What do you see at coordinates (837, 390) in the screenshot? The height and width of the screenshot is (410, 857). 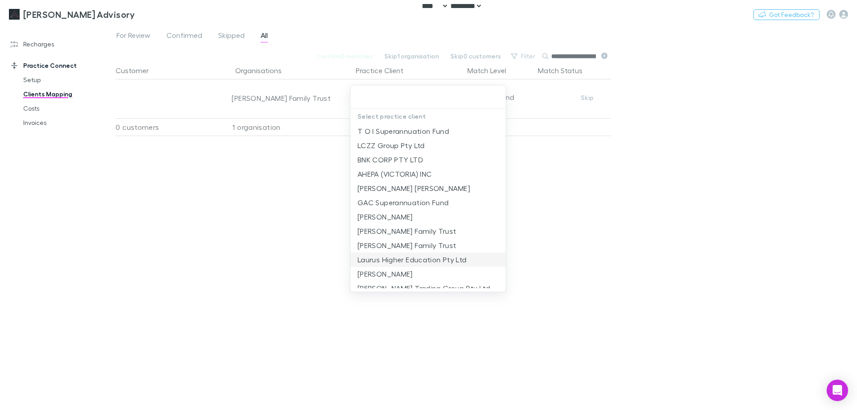 I see `div: Open Intercom Messenger` at bounding box center [837, 390].